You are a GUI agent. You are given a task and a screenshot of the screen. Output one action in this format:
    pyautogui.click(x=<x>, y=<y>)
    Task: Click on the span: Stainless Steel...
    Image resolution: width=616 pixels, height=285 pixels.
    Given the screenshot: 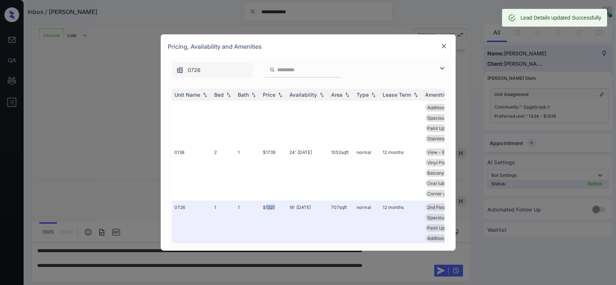 What is the action you would take?
    pyautogui.click(x=445, y=138)
    